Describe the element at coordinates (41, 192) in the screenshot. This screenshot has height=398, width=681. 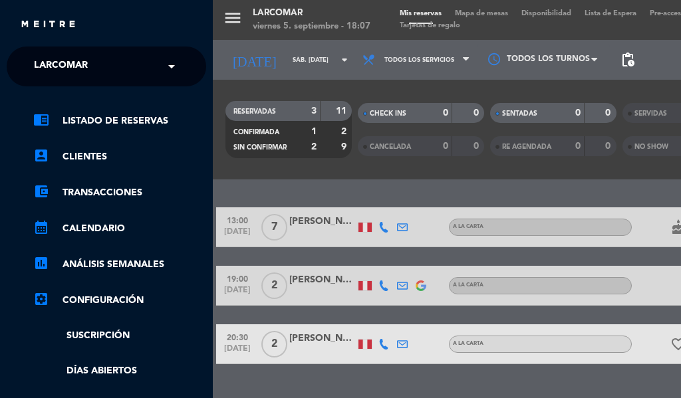
I see `i: account_balance_wallet` at that location.